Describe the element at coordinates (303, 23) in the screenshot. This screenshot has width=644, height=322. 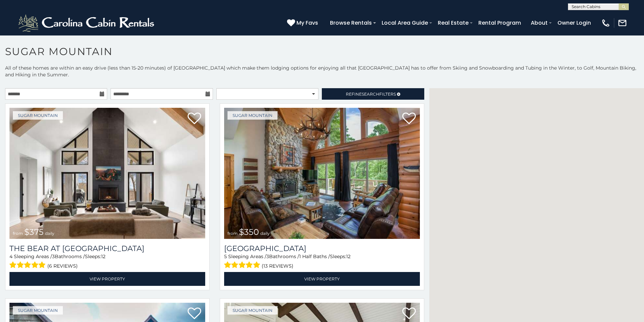
I see `a: My Favs` at that location.